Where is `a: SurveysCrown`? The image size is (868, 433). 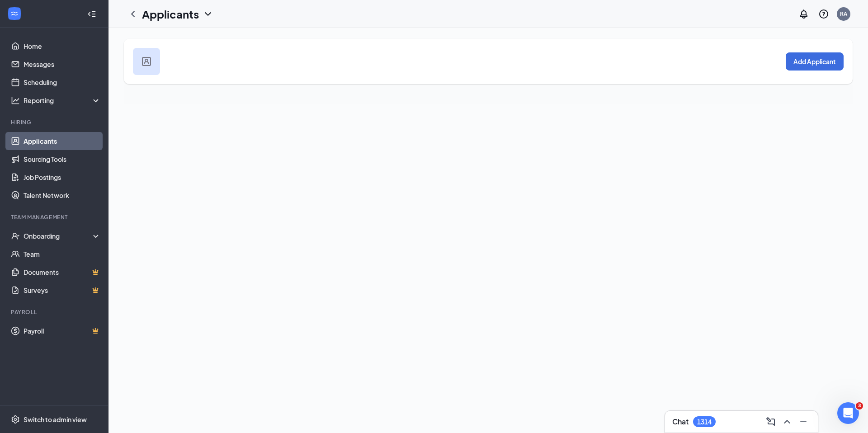
a: SurveysCrown is located at coordinates (62, 290).